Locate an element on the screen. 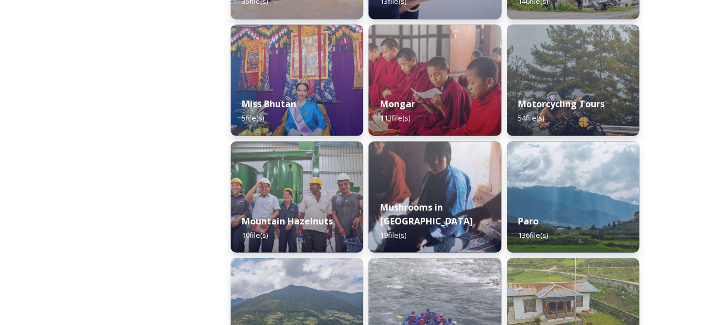 This screenshot has height=325, width=703. img: Paro%2520050723%2520by%2520Amp%2520Sripimanwat-20.jpg is located at coordinates (573, 197).